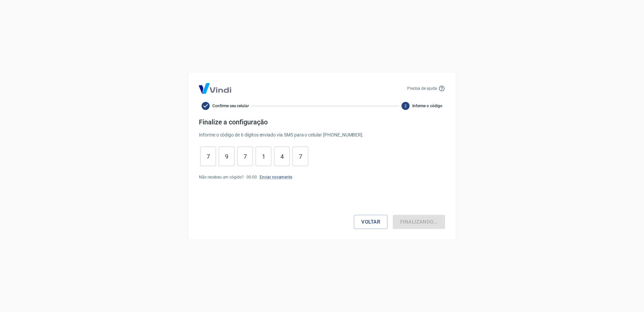 Image resolution: width=644 pixels, height=312 pixels. Describe the element at coordinates (221, 177) in the screenshot. I see `p: Não recebeu um cógido?` at that location.